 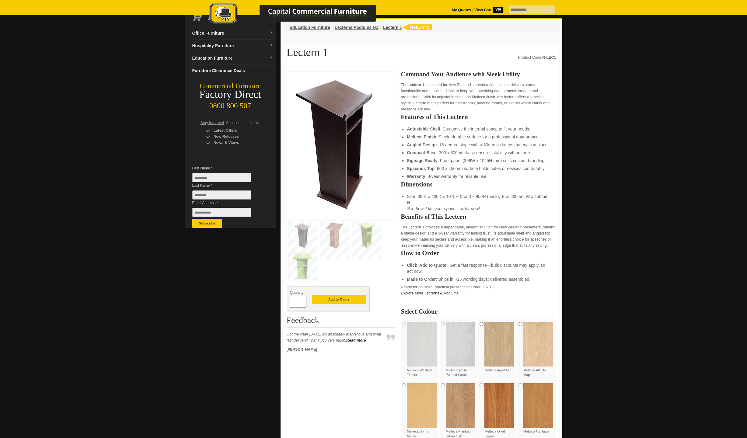 I want to click on a: Read more, so click(x=356, y=341).